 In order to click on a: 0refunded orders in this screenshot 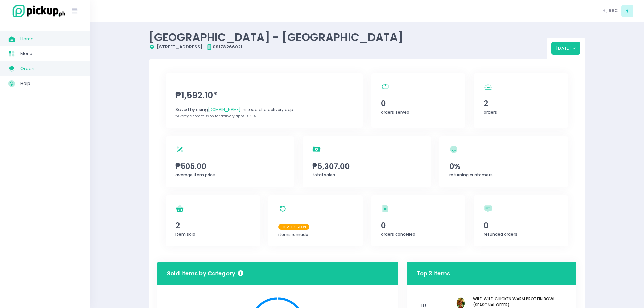, I will do `click(521, 221)`.